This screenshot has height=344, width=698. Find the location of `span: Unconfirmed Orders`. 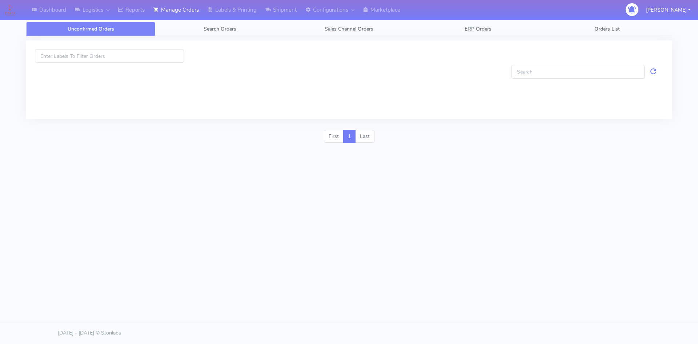

span: Unconfirmed Orders is located at coordinates (91, 29).